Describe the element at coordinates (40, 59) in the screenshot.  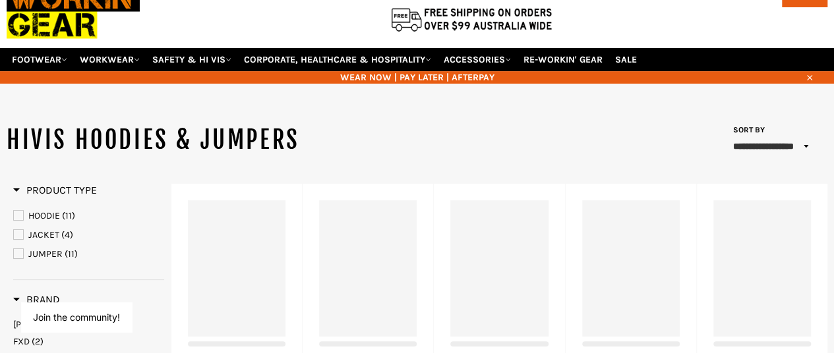
I see `a: FOOTWEAR` at that location.